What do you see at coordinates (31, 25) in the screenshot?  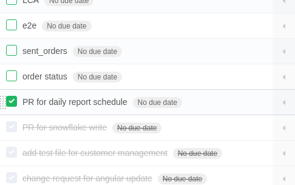 I see `span: e2e` at bounding box center [31, 25].